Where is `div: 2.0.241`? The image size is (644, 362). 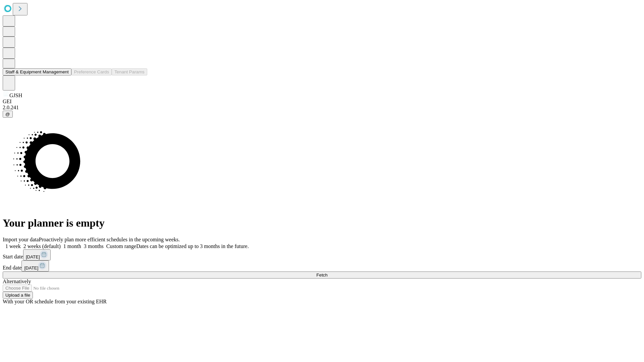
div: 2.0.241 is located at coordinates (322, 108).